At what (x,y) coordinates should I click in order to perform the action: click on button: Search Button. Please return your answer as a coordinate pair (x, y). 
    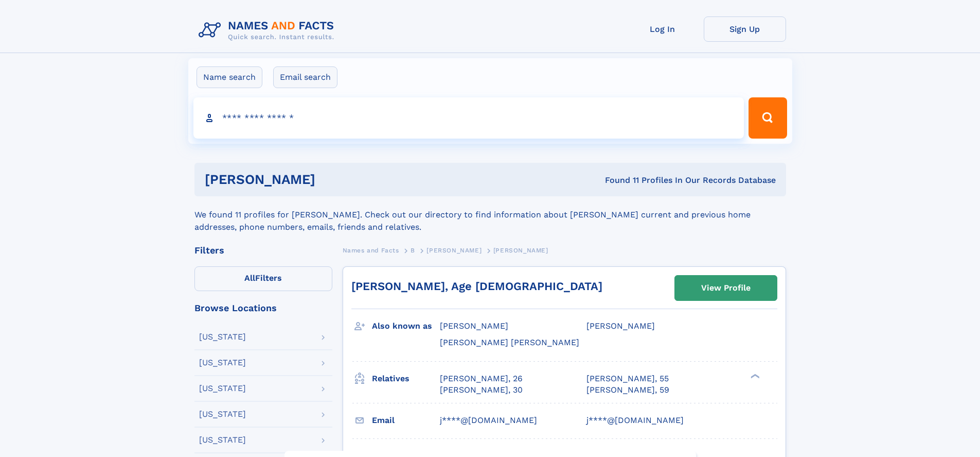
    Looking at the image, I should click on (767, 118).